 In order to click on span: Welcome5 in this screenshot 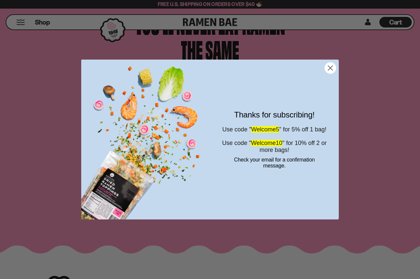, I will do `click(265, 129)`.